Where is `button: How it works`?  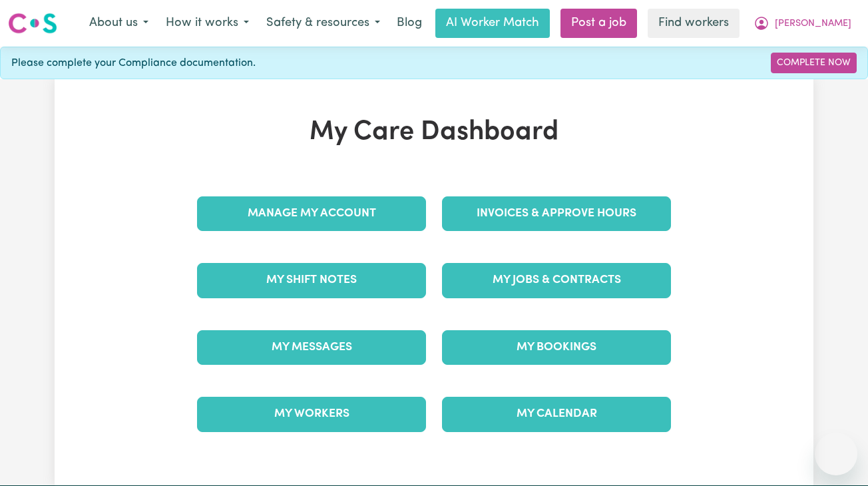
button: How it works is located at coordinates (207, 24).